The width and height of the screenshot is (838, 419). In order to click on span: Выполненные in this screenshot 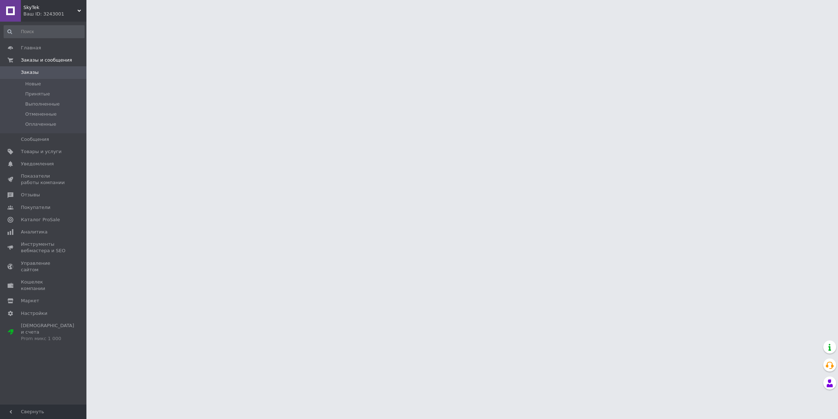, I will do `click(42, 104)`.